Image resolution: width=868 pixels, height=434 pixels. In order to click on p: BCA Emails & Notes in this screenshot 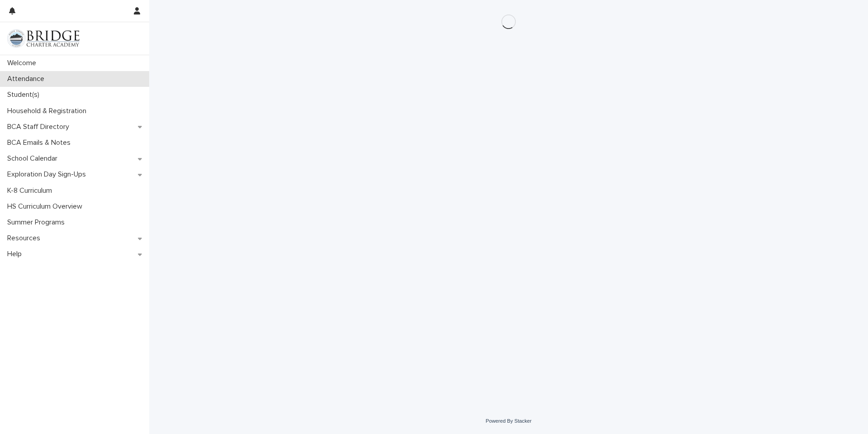, I will do `click(41, 143)`.